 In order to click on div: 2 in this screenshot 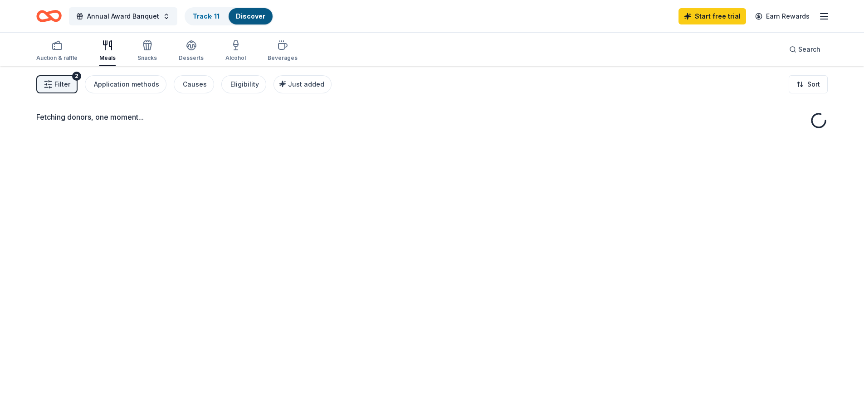, I will do `click(77, 76)`.